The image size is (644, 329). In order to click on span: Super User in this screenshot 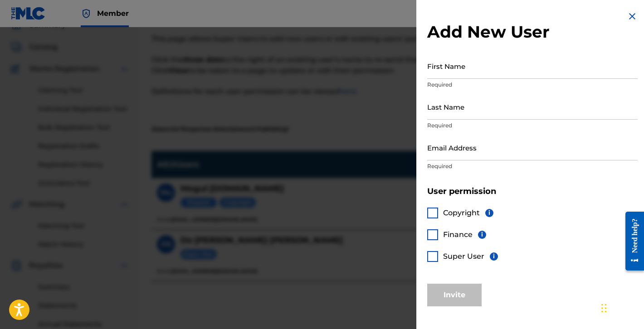, I will do `click(463, 256)`.